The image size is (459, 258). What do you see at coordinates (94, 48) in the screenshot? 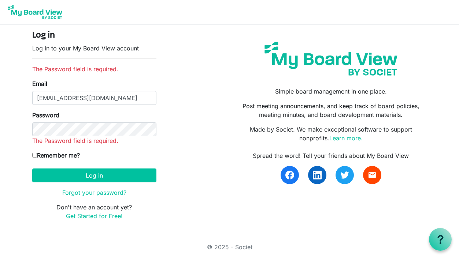
I see `p: Log in to your My Board View account` at bounding box center [94, 48].